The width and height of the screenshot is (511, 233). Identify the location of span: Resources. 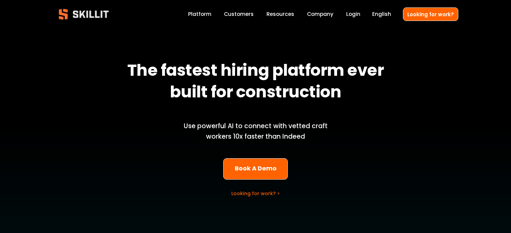
(281, 14).